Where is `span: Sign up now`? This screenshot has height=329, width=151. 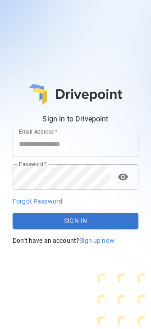
span: Sign up now is located at coordinates (97, 241).